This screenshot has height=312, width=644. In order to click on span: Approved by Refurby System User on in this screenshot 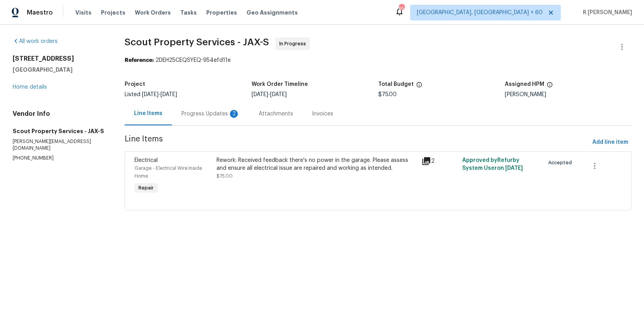, I will do `click(493, 165)`.